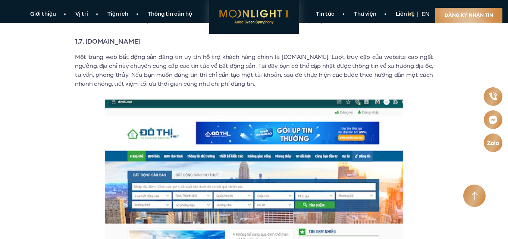  What do you see at coordinates (43, 14) in the screenshot?
I see `a: Giới thiệu` at bounding box center [43, 14].